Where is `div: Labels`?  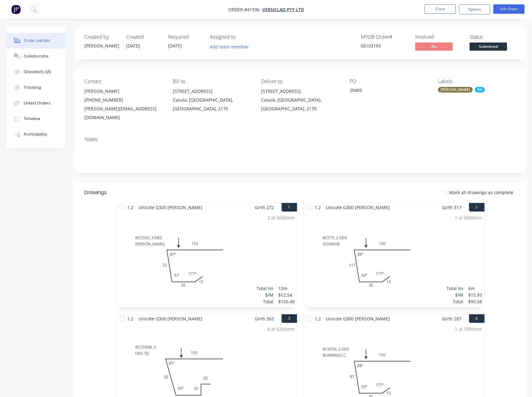 div: Labels is located at coordinates (477, 81).